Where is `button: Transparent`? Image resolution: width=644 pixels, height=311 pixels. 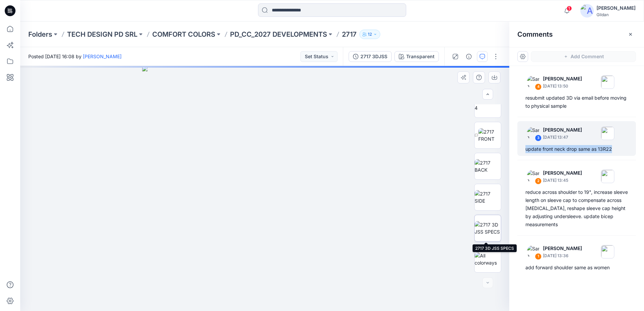
button: Transparent is located at coordinates (417, 57).